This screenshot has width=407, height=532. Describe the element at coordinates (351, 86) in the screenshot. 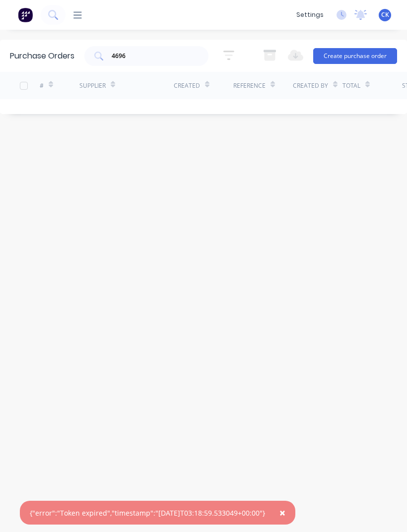

I see `div: Total` at that location.